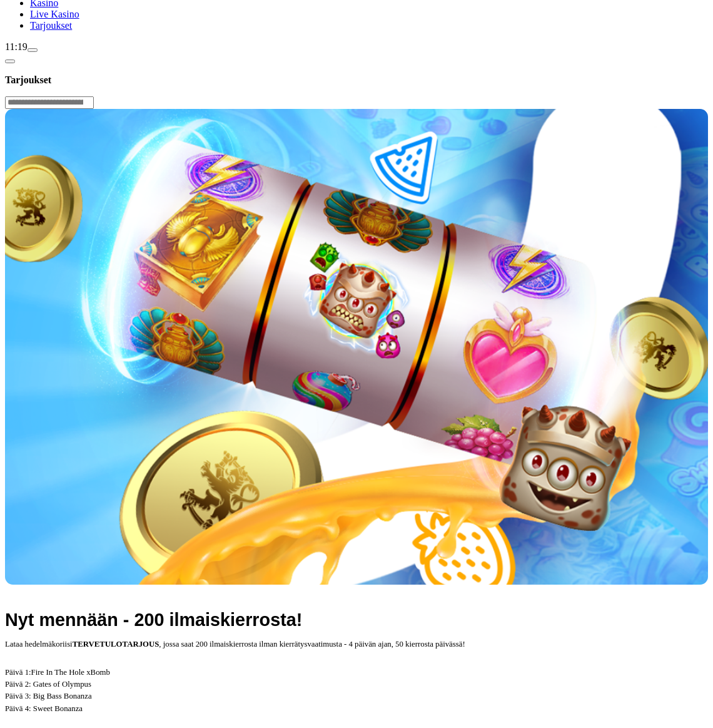 Image resolution: width=713 pixels, height=728 pixels. I want to click on p: Päivä 1: Päivä 2: Gates of Olympus Päivä 3: Big Bass Bonanza Päivä 4: Sweet Bonanza, so click(356, 691).